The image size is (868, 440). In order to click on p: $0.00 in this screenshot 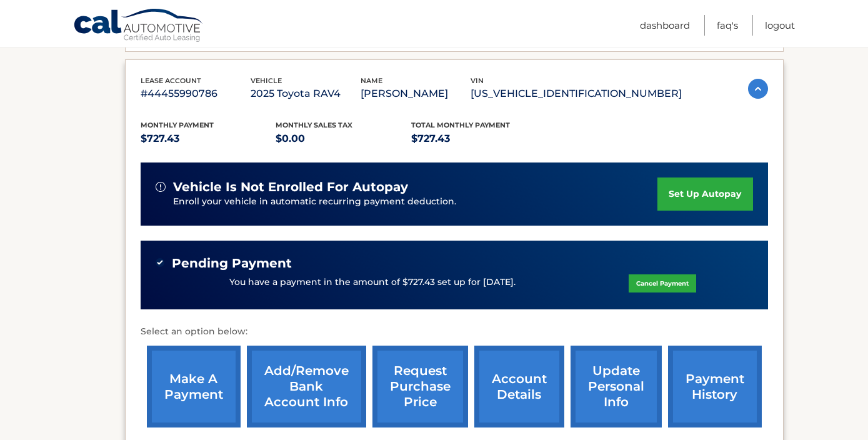, I will do `click(343, 139)`.